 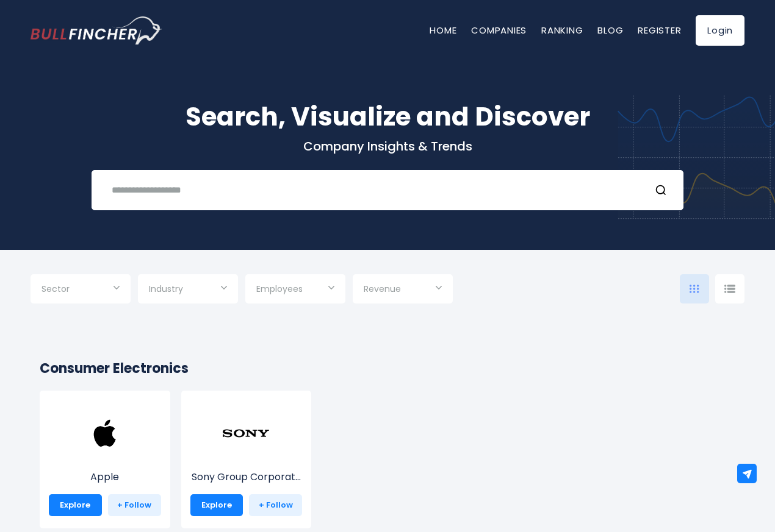 I want to click on a: Blog, so click(x=610, y=30).